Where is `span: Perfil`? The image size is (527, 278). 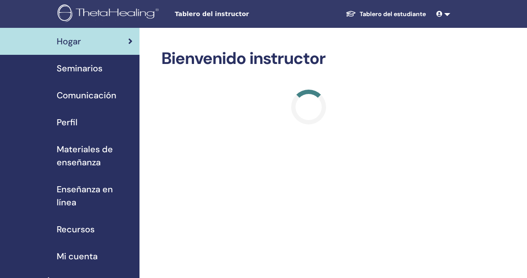 span: Perfil is located at coordinates (67, 122).